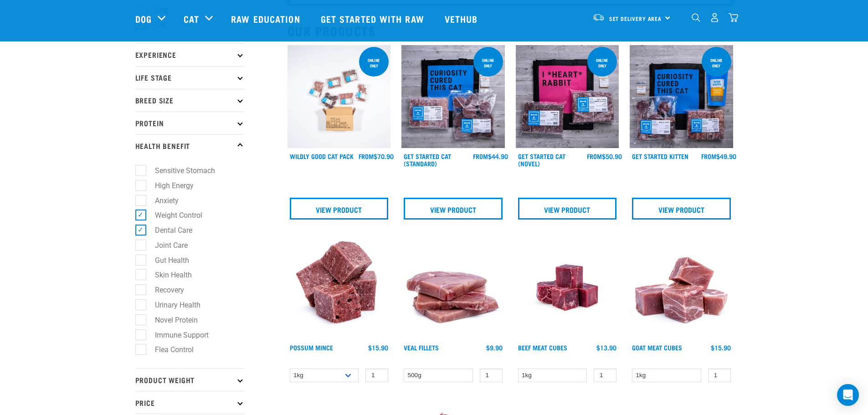 The width and height of the screenshot is (868, 415). What do you see at coordinates (463, 19) in the screenshot?
I see `a: Vethub` at bounding box center [463, 19].